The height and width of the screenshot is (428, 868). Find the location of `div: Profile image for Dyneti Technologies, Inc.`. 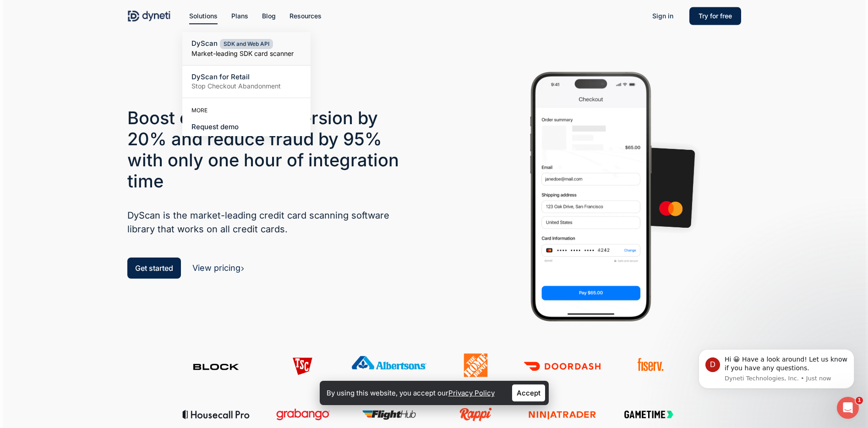

div: Profile image for Dyneti Technologies, Inc. is located at coordinates (28, 30).